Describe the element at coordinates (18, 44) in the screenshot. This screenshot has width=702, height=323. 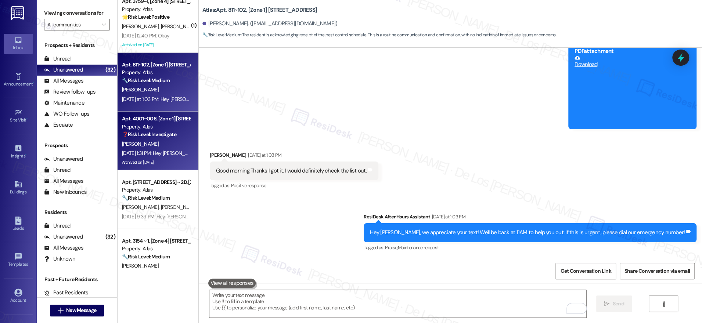
I see `a: Inbox` at that location.